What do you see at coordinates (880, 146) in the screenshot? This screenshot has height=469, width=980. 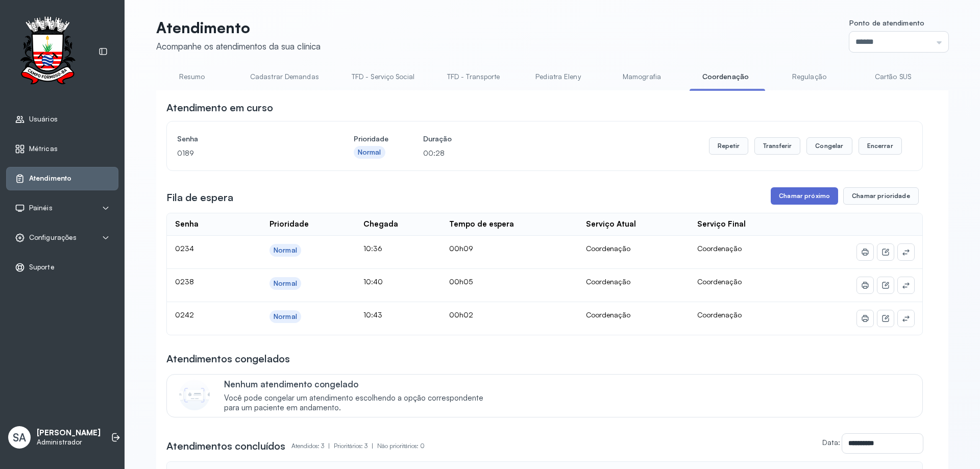 I see `button: Encerrar` at bounding box center [880, 146].